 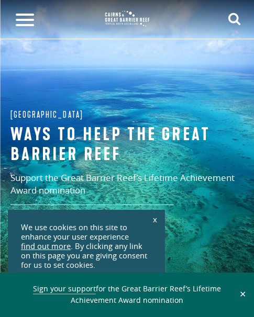 What do you see at coordinates (155, 219) in the screenshot?
I see `a: x` at bounding box center [155, 219].